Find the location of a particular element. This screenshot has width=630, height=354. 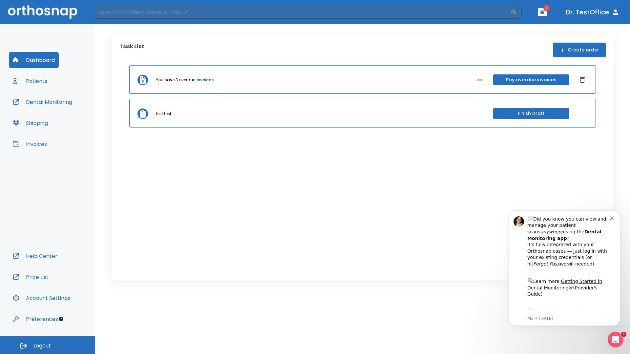

button: Dismiss notification is located at coordinates (114, 17).